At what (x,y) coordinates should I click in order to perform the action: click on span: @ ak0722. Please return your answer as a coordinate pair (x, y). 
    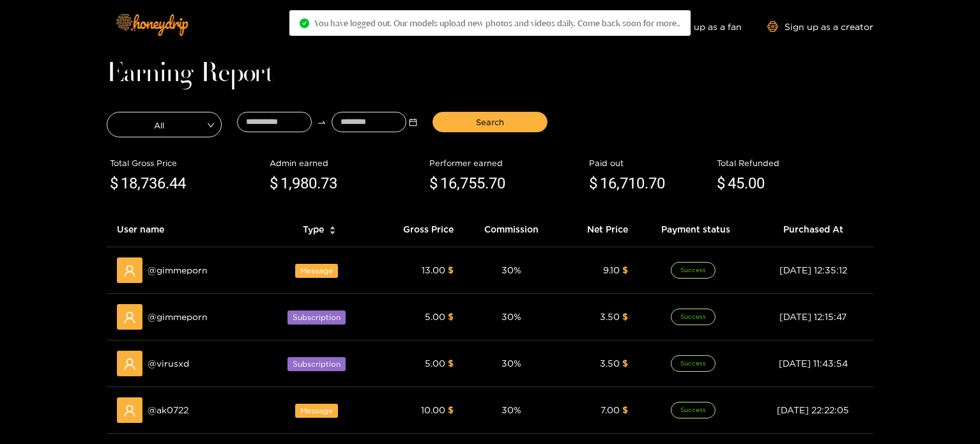
    Looking at the image, I should click on (168, 410).